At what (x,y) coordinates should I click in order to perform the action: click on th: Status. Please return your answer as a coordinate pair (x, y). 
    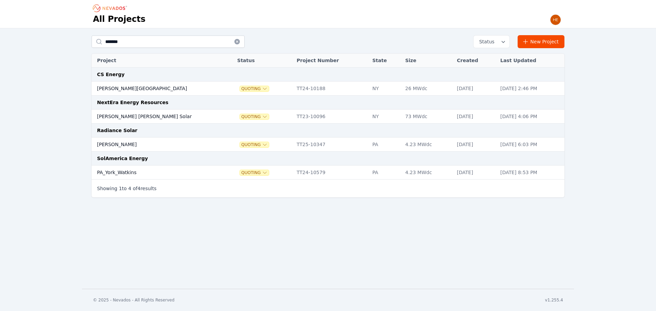
    Looking at the image, I should click on (263, 60).